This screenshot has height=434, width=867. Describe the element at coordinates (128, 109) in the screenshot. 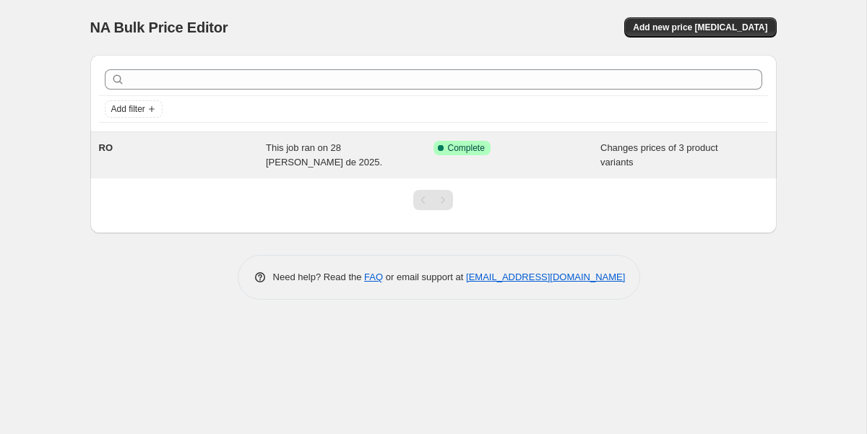

I see `span: Add filter` at that location.